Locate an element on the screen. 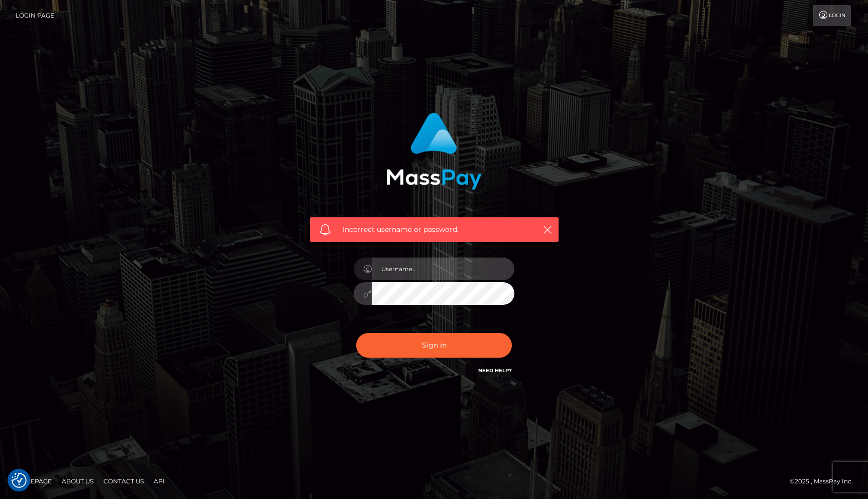  span: Incorrect username or password. is located at coordinates (434, 229).